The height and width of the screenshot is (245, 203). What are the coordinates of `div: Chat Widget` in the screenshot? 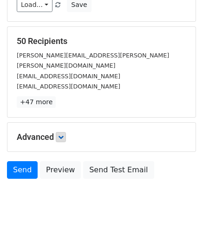 It's located at (179, 223).